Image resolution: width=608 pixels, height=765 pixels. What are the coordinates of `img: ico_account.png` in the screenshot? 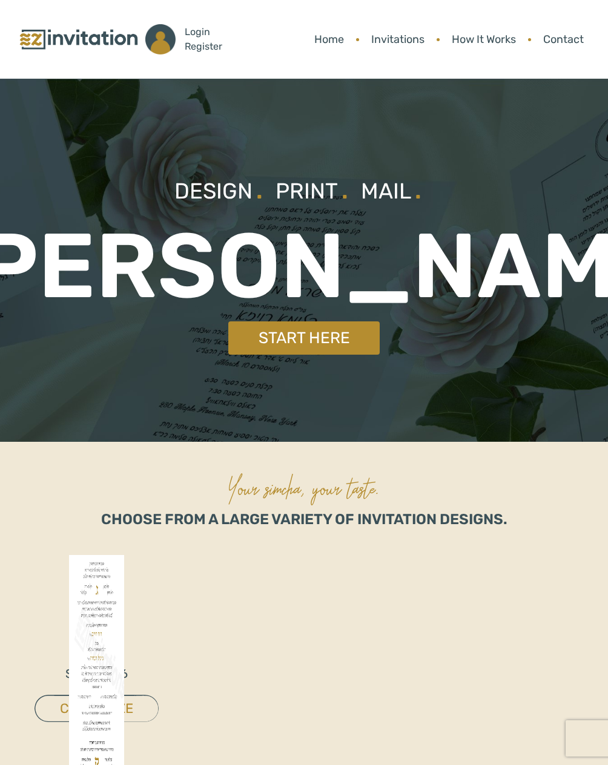 It's located at (160, 39).